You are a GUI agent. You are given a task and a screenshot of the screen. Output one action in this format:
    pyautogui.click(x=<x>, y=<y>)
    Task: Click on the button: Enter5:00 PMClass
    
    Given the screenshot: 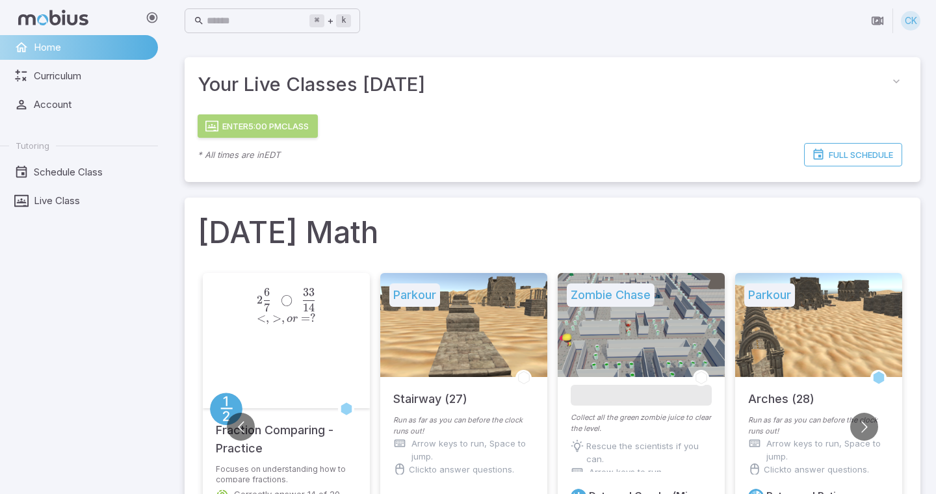 What is the action you would take?
    pyautogui.click(x=257, y=126)
    